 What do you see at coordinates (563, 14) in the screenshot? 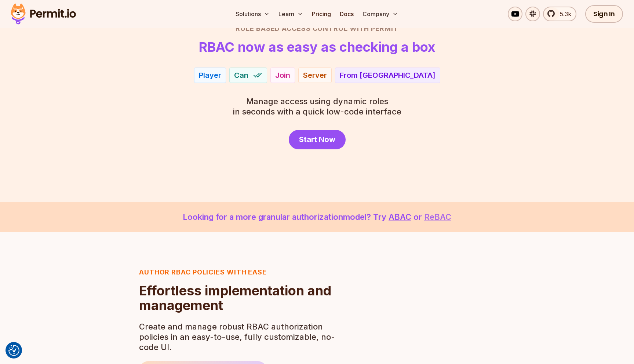
I see `span: 5.3k` at bounding box center [563, 14].